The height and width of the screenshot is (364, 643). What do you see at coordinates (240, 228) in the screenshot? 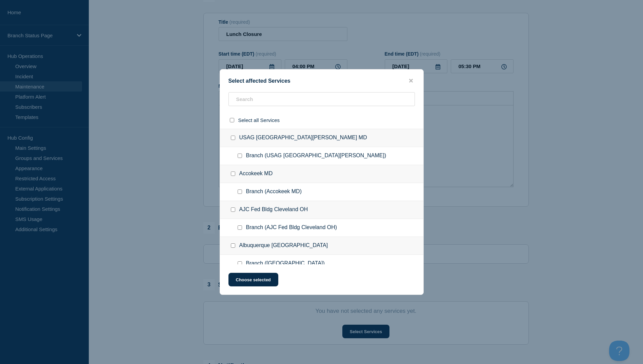
I see `input: Branch (AJC Fed Bldg Cleveland OH) checkbox` at bounding box center [240, 228].